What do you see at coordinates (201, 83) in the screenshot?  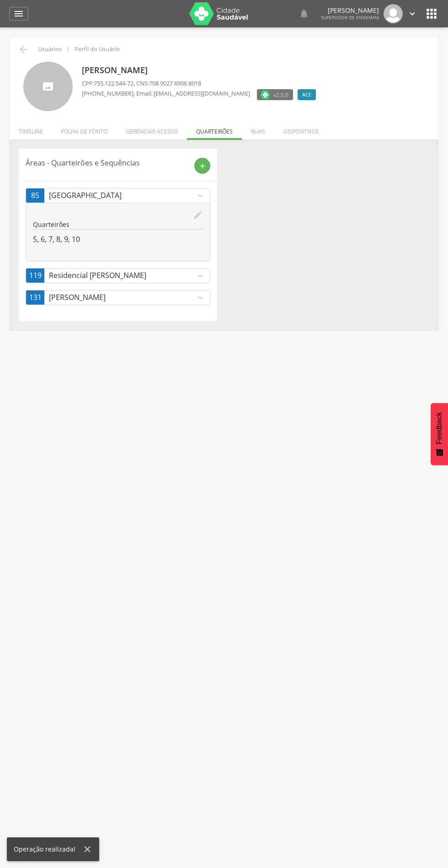 I see `p: CPF: , CNS:` at bounding box center [201, 83].